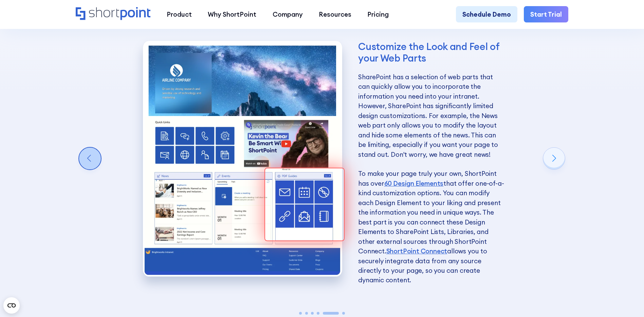 The image size is (644, 317). What do you see at coordinates (627, 300) in the screenshot?
I see `div: Chat Widget` at bounding box center [627, 300].